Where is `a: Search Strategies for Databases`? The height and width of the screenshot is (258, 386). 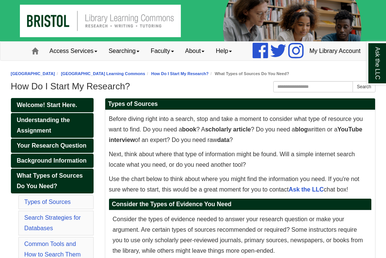
a: Search Strategies for Databases is located at coordinates (53, 223).